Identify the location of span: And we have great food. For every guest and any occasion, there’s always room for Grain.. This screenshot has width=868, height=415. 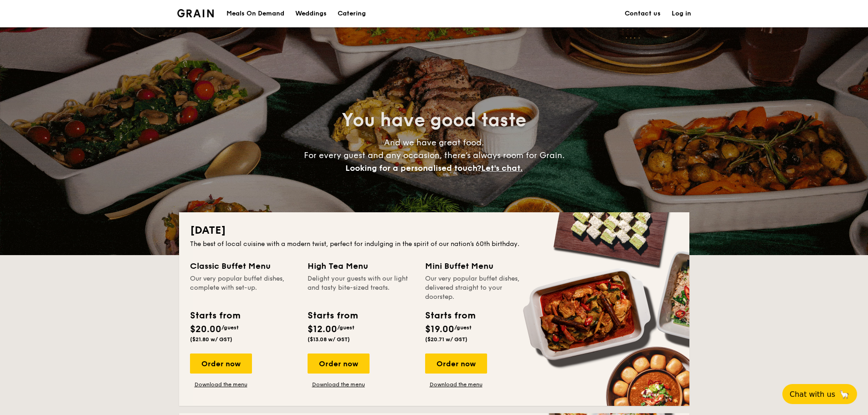
(434, 155).